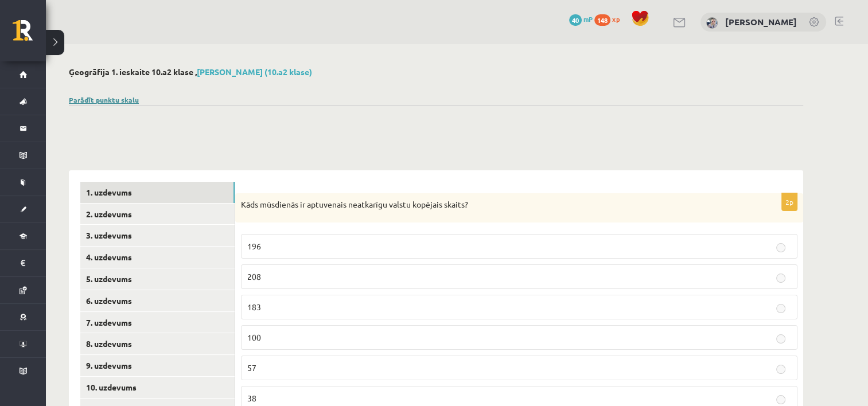 This screenshot has width=868, height=406. Describe the element at coordinates (576, 20) in the screenshot. I see `span: 40` at that location.